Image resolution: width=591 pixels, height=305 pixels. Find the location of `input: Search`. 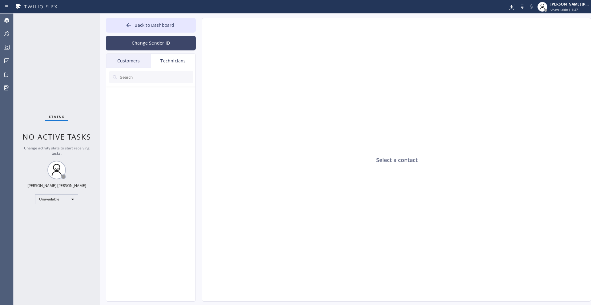

input: Search is located at coordinates (156, 77).